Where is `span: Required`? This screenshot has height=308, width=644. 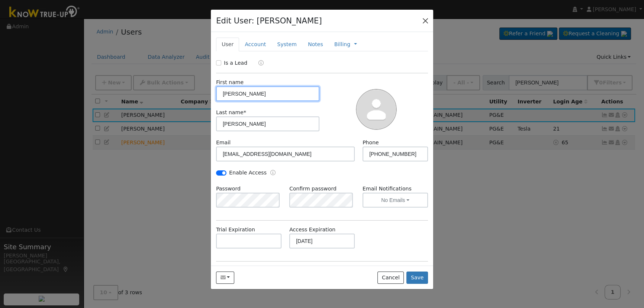 span: Required is located at coordinates (245, 112).